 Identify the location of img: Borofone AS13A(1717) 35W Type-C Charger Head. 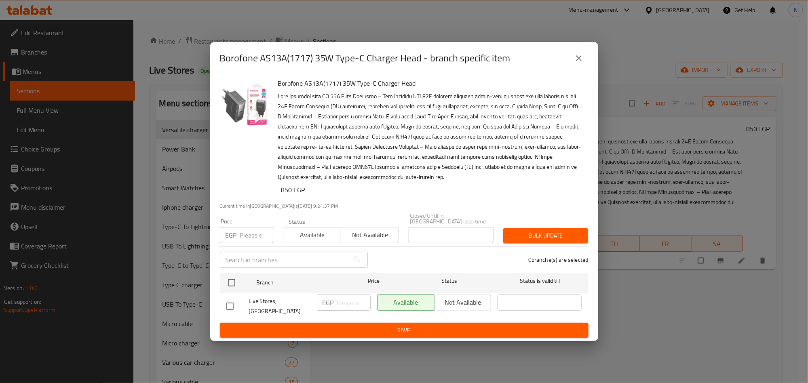
(246, 103).